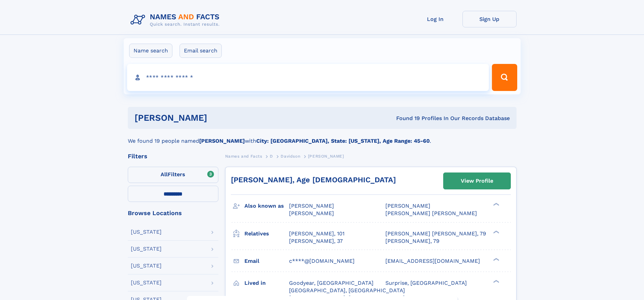 The height and width of the screenshot is (300, 644). What do you see at coordinates (177, 20) in the screenshot?
I see `img: Logo Names and Facts` at bounding box center [177, 20].